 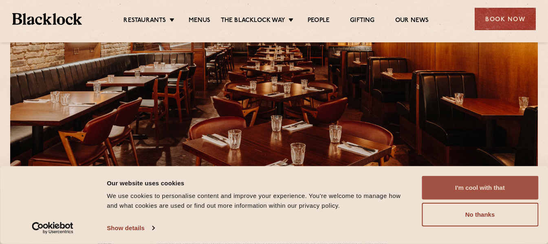 What do you see at coordinates (362, 21) in the screenshot?
I see `a: Gifting` at bounding box center [362, 21].